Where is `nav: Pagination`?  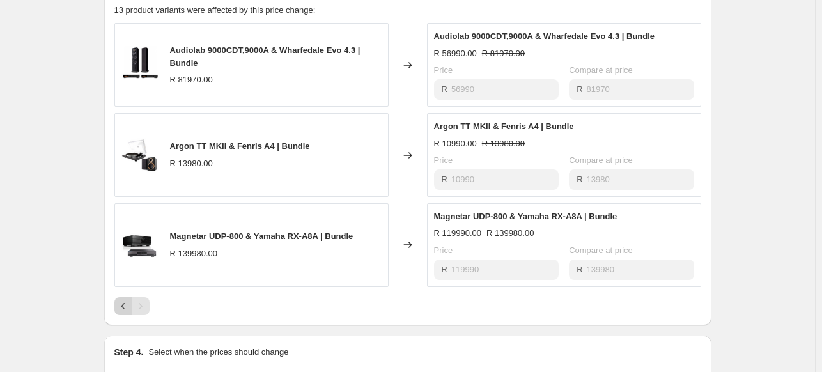
nav: Pagination is located at coordinates (132, 306).